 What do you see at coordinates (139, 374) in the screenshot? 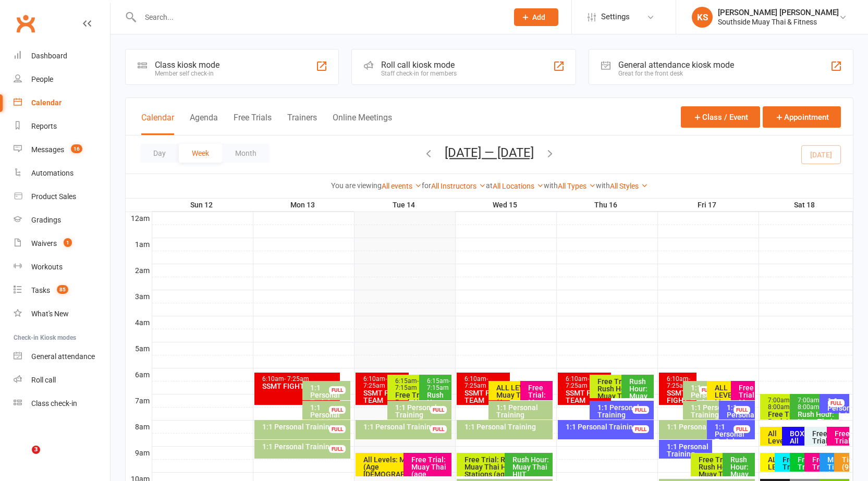
I see `th: 6am` at bounding box center [139, 374].